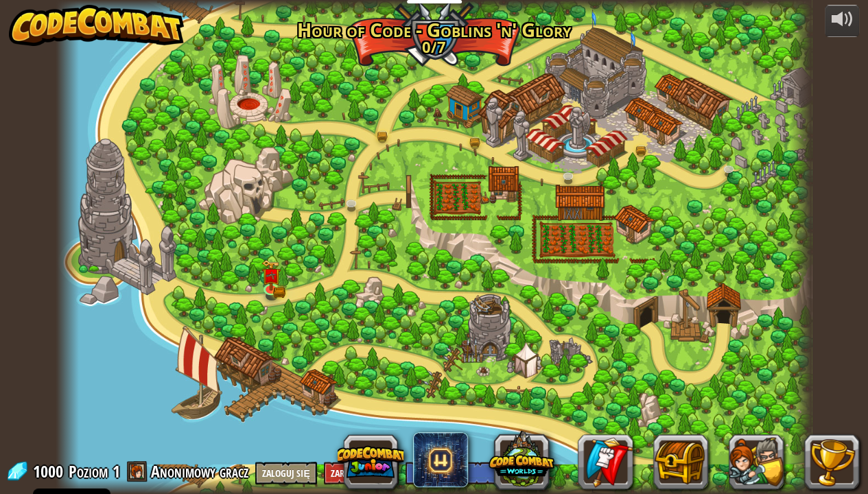 Image resolution: width=868 pixels, height=494 pixels. What do you see at coordinates (842, 20) in the screenshot?
I see `button: Dopasuj głośność` at bounding box center [842, 20].